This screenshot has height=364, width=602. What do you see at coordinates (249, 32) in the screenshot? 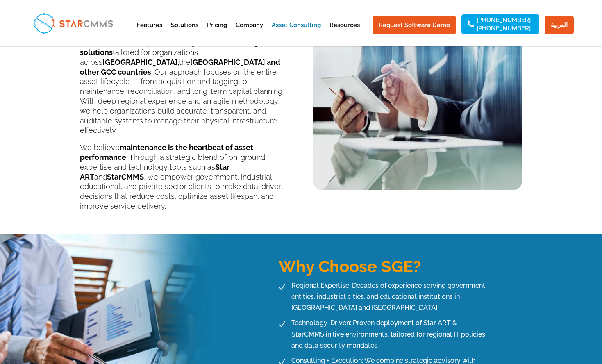
I see `a: Company` at bounding box center [249, 32].